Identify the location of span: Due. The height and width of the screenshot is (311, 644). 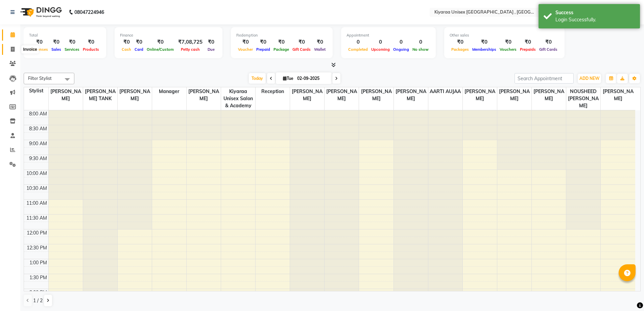
(211, 49).